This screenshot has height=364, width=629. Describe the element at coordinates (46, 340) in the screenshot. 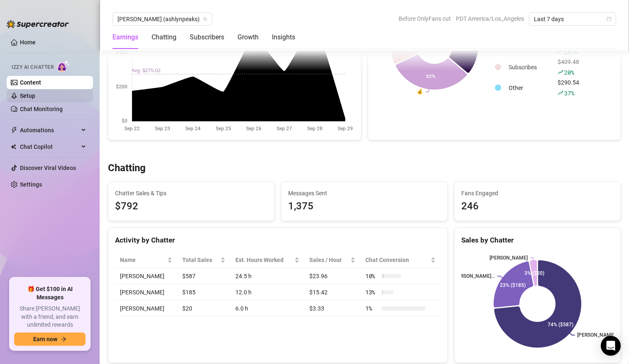

I see `span: Earn now` at that location.